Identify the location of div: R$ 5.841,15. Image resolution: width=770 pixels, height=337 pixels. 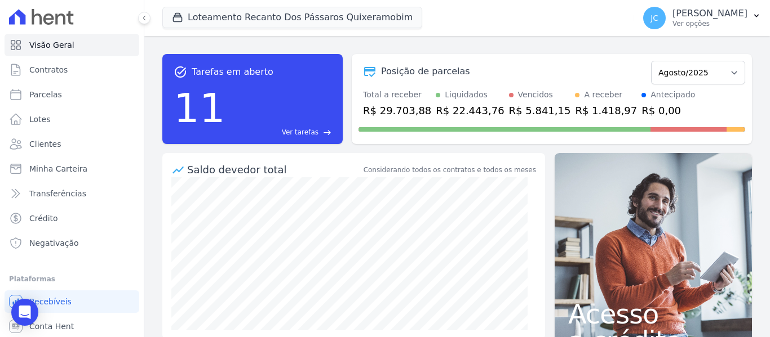
(540, 110).